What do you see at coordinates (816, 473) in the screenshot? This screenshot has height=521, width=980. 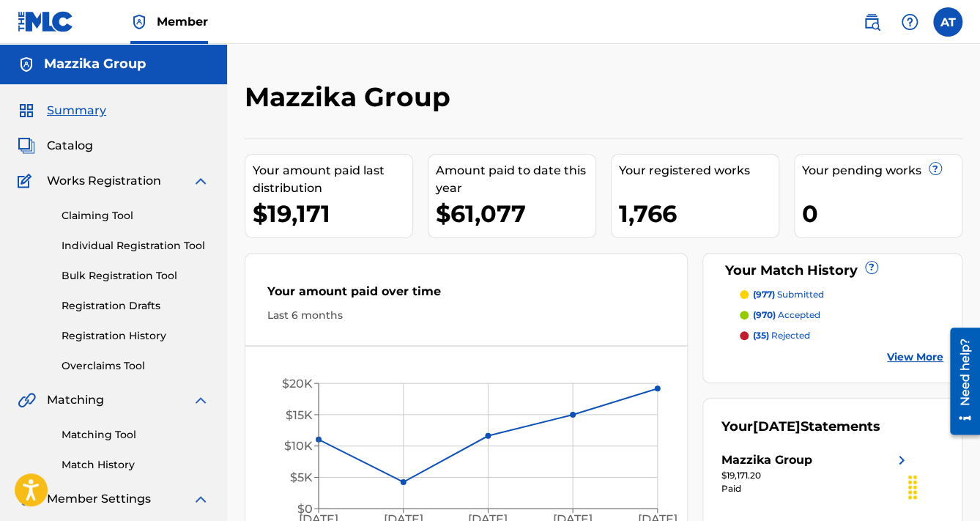 I see `a: Mazzika Groupright chevron icon$19,171.20Paid` at bounding box center [816, 473].